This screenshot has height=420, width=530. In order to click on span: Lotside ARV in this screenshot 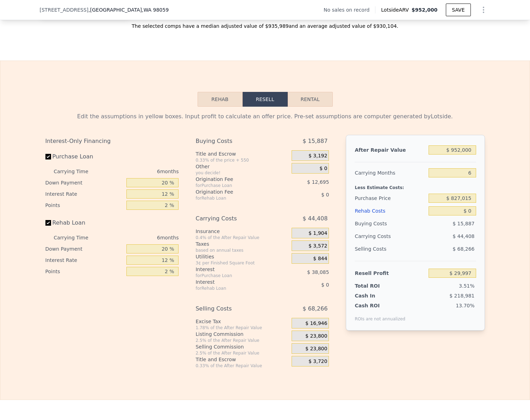, I will do `click(396, 10)`.